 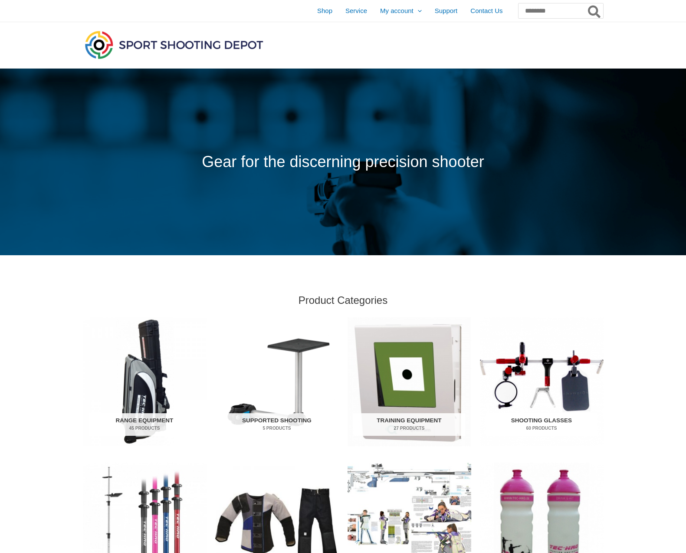 What do you see at coordinates (277, 381) in the screenshot?
I see `img: Supported Shooting` at bounding box center [277, 381].